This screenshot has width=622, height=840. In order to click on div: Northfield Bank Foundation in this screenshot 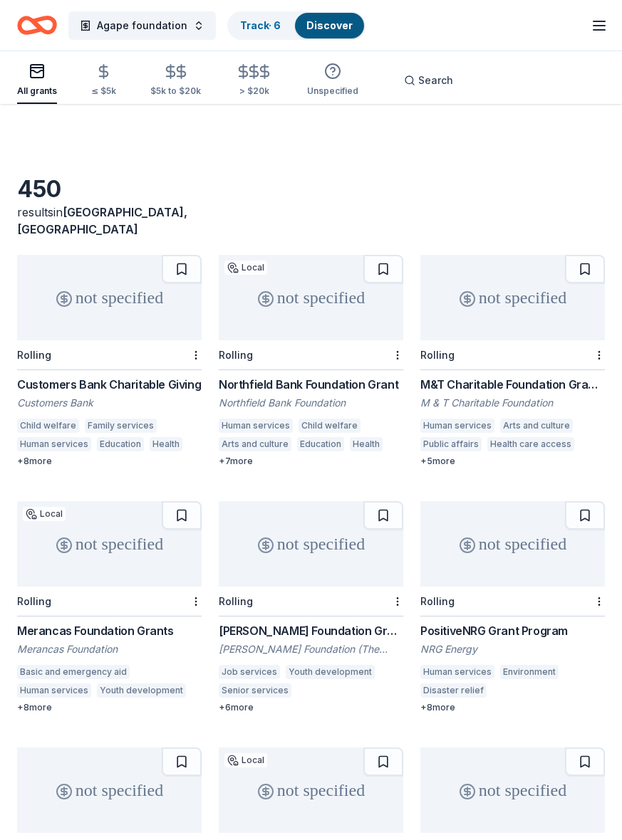, I will do `click(311, 403)`.